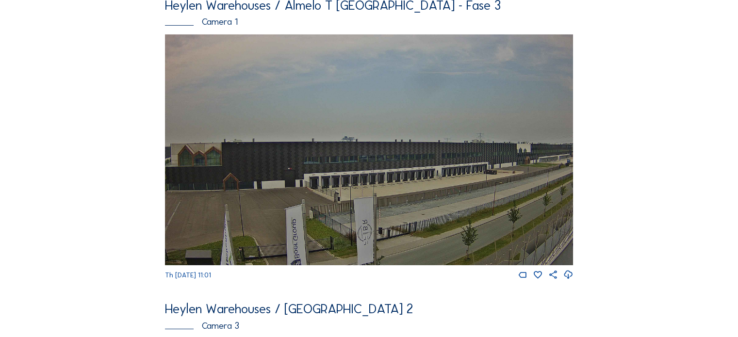 Image resolution: width=738 pixels, height=337 pixels. Describe the element at coordinates (369, 22) in the screenshot. I see `div: Camera 1` at that location.